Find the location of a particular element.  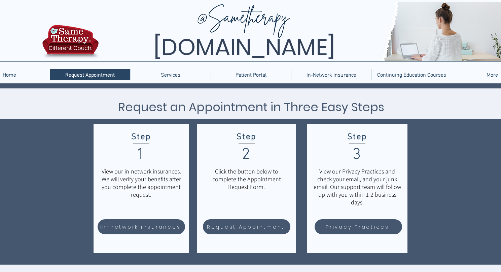

p: In-Network Insurance is located at coordinates (331, 74).